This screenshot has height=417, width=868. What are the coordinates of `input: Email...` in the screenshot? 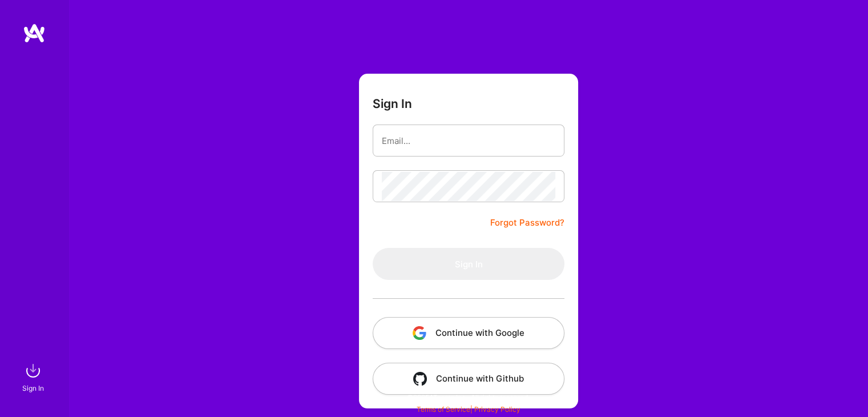 It's located at (469, 140).